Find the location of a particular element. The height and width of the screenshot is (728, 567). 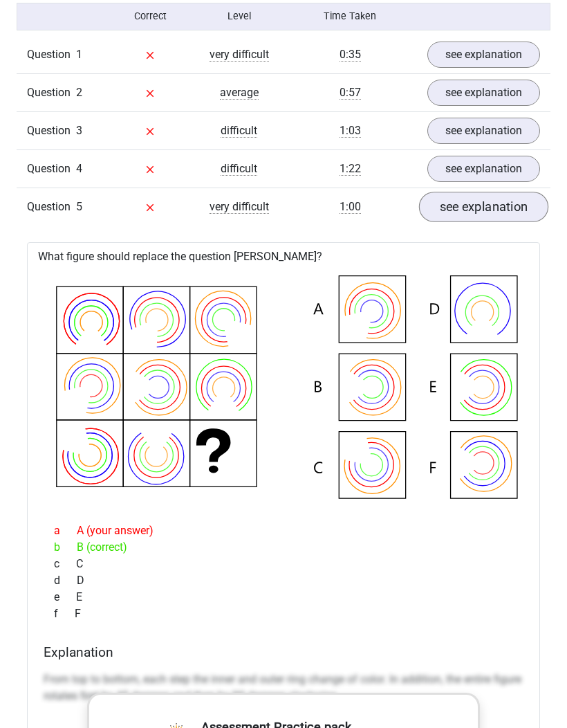

div: E is located at coordinates (284, 597).